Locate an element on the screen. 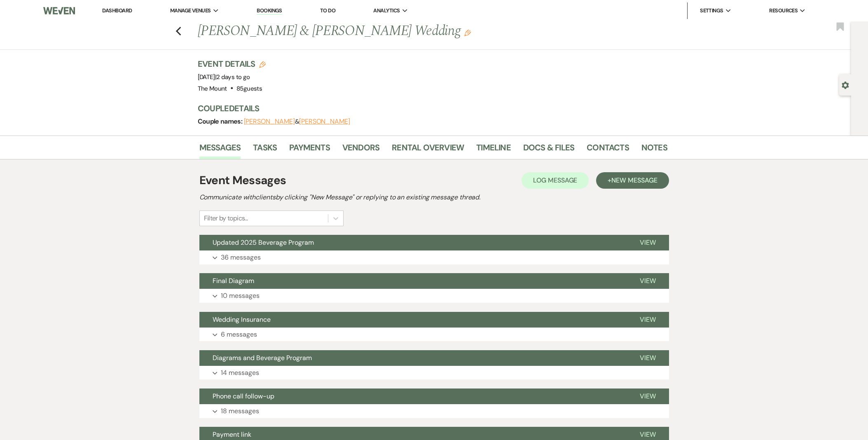 The image size is (868, 440). button: Updated 2025 Beverage Program is located at coordinates (413, 243).